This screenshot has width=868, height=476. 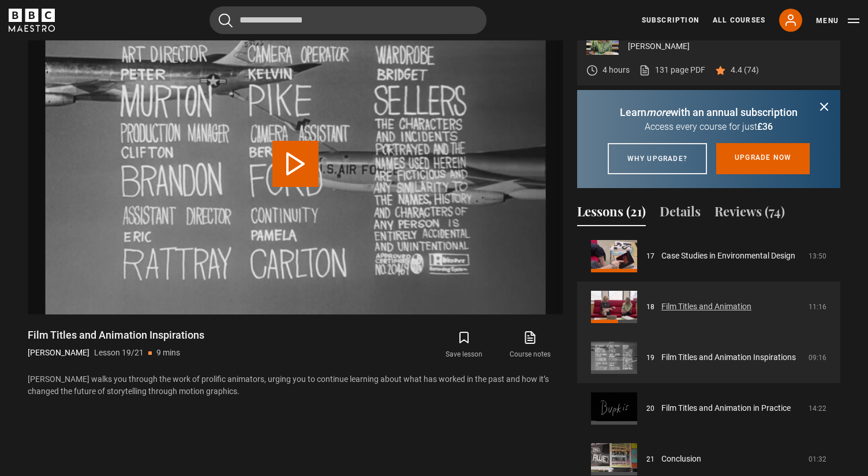 What do you see at coordinates (728, 357) in the screenshot?
I see `a: Film Titles and Animation Inspirations` at bounding box center [728, 357].